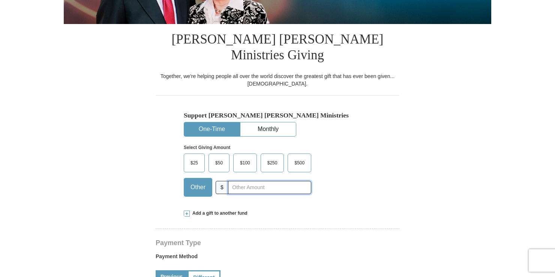  What do you see at coordinates (207, 147) in the screenshot?
I see `strong: Select Giving Amount` at bounding box center [207, 147].